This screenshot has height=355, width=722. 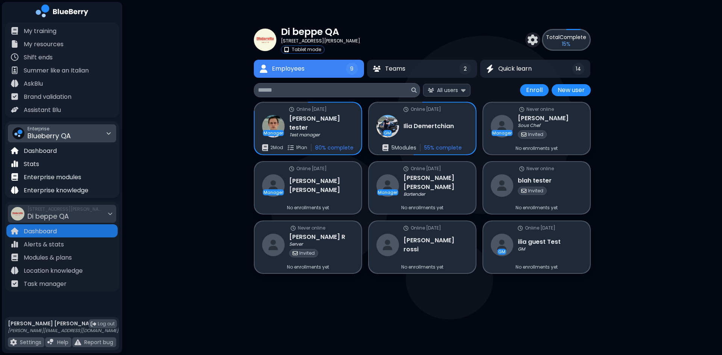 What do you see at coordinates (309, 69) in the screenshot?
I see `button: EmployeesEmployees9` at bounding box center [309, 69].